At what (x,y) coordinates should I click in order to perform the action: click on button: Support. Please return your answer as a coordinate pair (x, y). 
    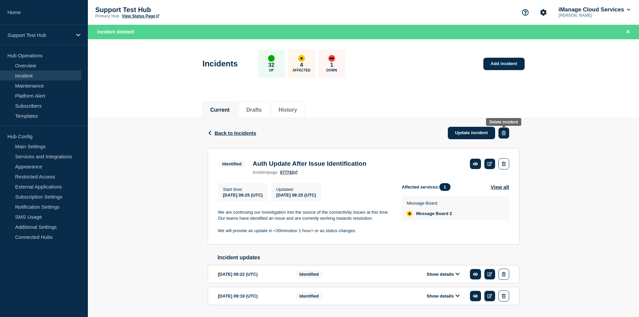
    Looking at the image, I should click on (526, 12).